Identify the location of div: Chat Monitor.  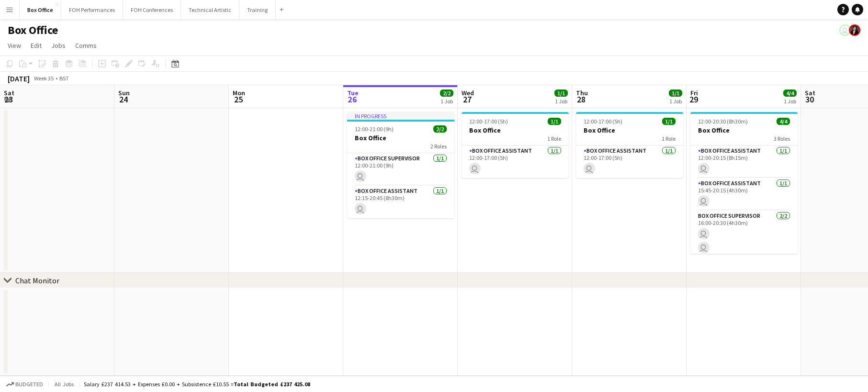
(37, 281).